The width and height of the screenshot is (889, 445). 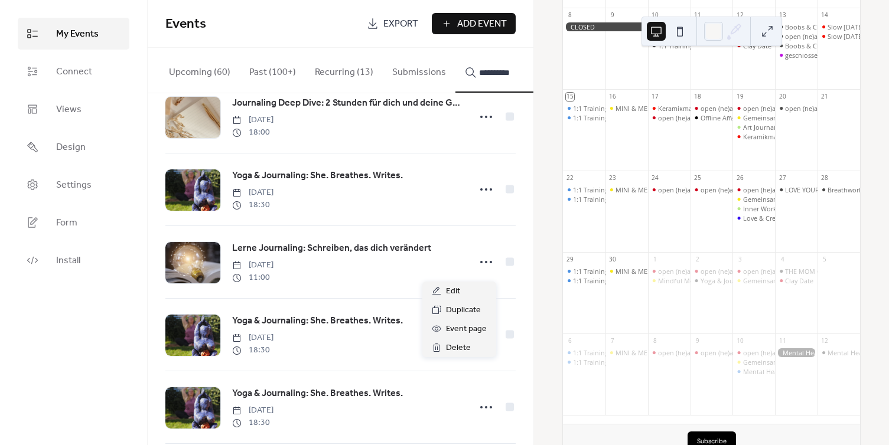 I want to click on div: 15, so click(x=570, y=97).